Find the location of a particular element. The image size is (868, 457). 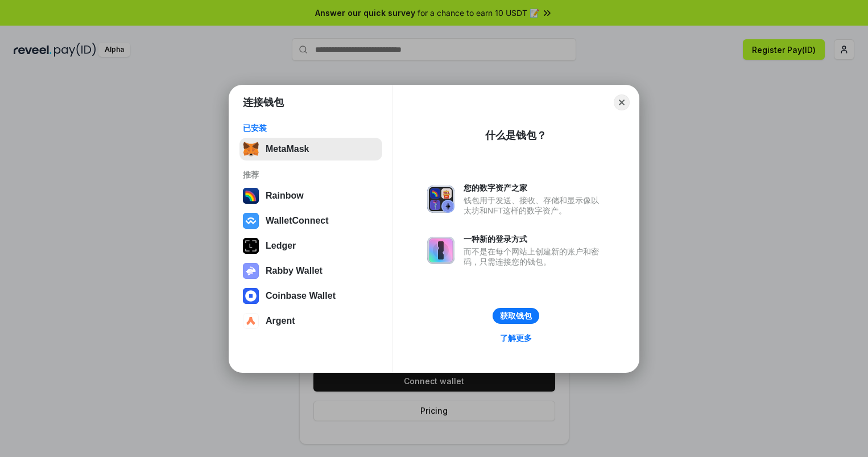

div: 了解更多 is located at coordinates (516, 338).